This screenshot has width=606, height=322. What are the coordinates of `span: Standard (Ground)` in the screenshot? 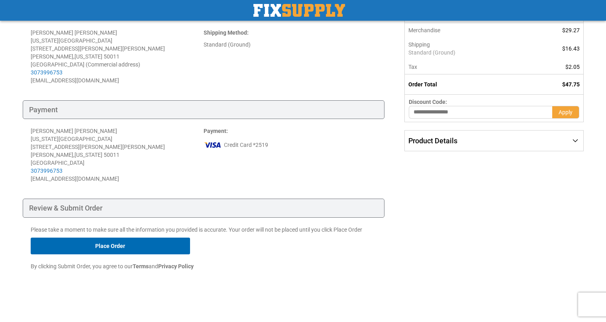 It's located at (465, 53).